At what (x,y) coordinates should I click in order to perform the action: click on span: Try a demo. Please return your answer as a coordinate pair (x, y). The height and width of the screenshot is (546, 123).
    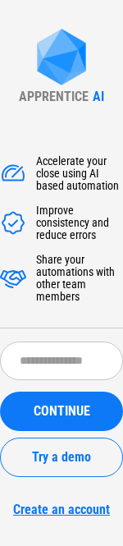
    Looking at the image, I should click on (62, 457).